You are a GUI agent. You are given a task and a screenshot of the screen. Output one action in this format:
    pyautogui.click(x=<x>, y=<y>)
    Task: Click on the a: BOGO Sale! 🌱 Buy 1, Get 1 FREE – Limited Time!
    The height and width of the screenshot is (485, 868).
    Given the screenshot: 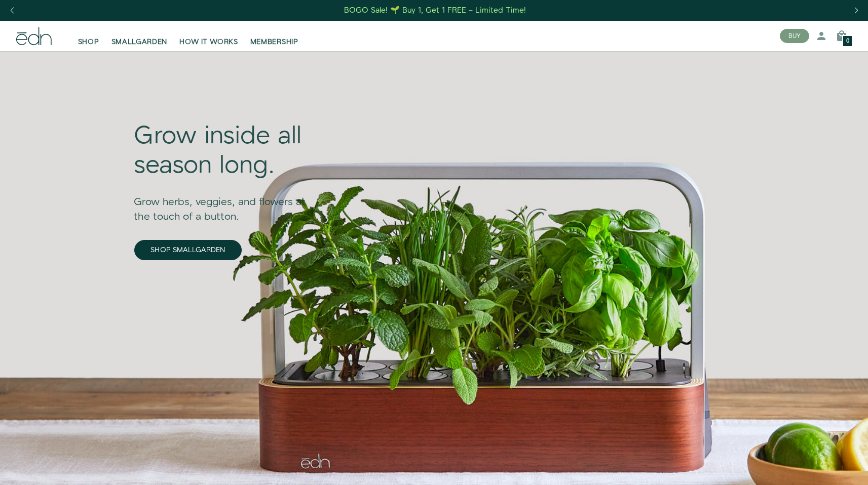 What is the action you would take?
    pyautogui.click(x=434, y=10)
    